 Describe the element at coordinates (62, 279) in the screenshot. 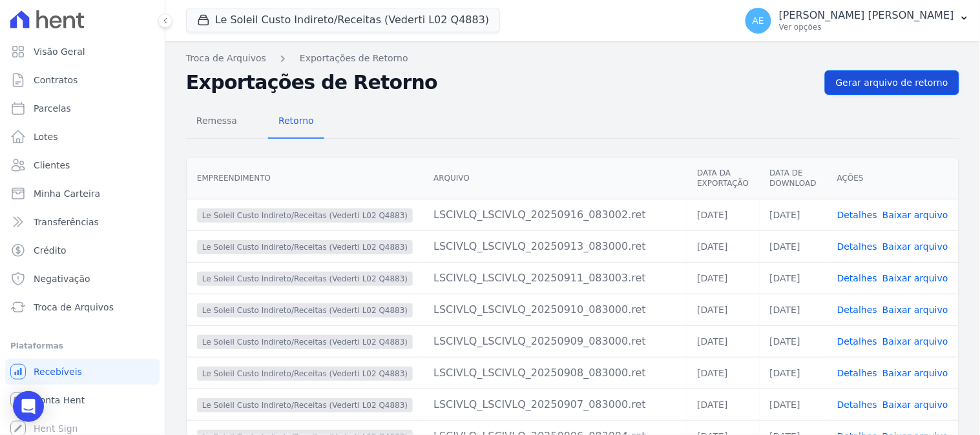

I see `span: Negativação` at that location.